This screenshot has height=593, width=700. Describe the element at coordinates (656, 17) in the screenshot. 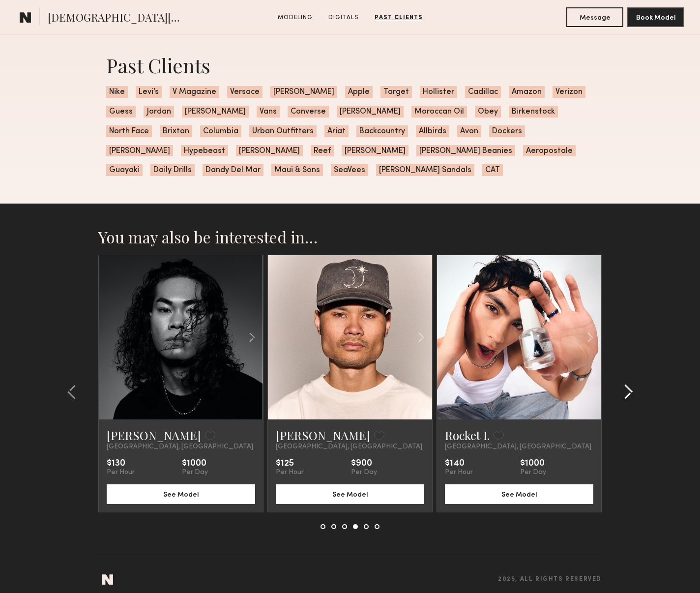

I see `button: Book Model` at that location.